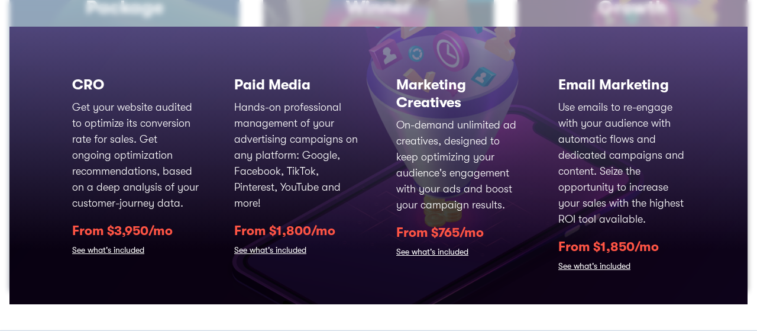 This screenshot has width=757, height=331. I want to click on h3: Email Marketing, so click(622, 85).